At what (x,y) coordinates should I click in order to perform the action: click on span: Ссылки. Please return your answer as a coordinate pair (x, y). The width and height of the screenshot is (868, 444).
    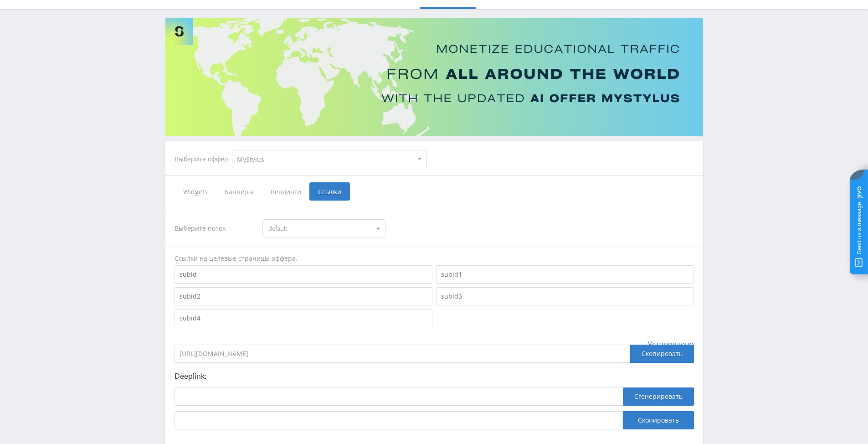
    Looking at the image, I should click on (330, 192).